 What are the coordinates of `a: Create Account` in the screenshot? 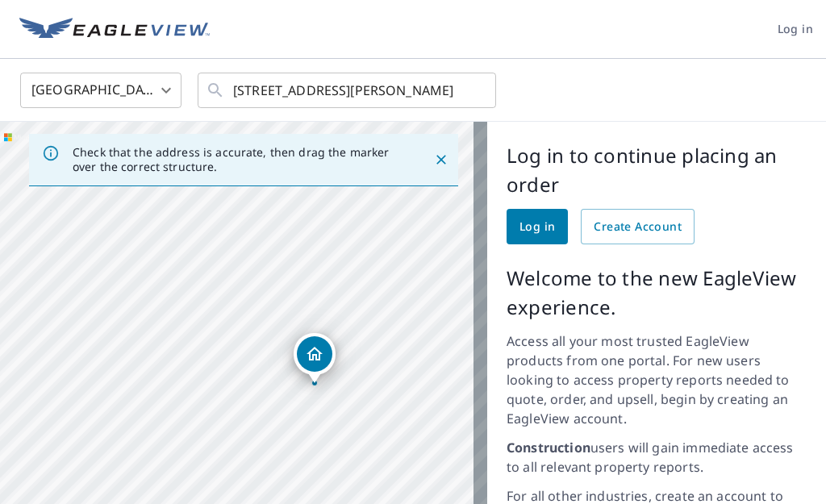 It's located at (638, 227).